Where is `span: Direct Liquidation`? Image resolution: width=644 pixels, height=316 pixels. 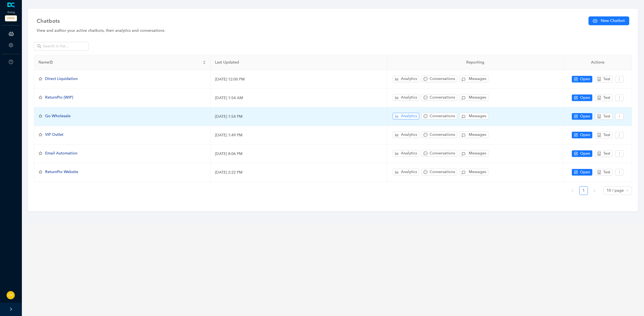 span: Direct Liquidation is located at coordinates (61, 79).